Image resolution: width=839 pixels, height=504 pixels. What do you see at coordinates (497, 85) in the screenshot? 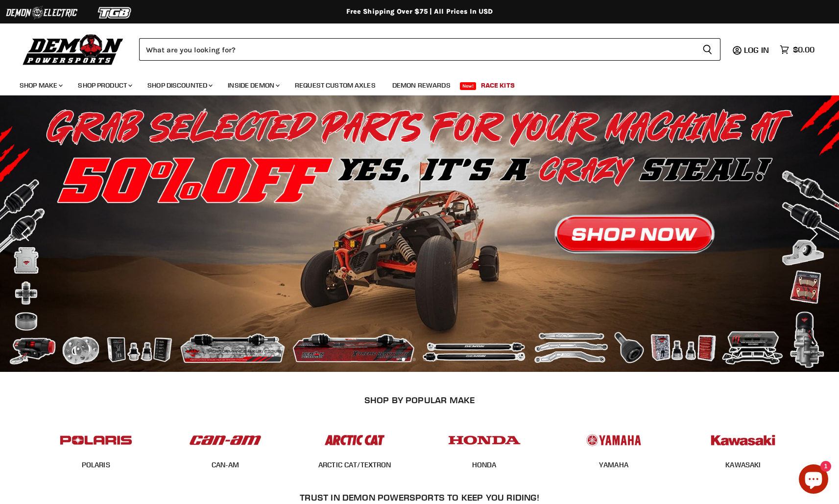
I see `a: Race Kits` at bounding box center [497, 85].